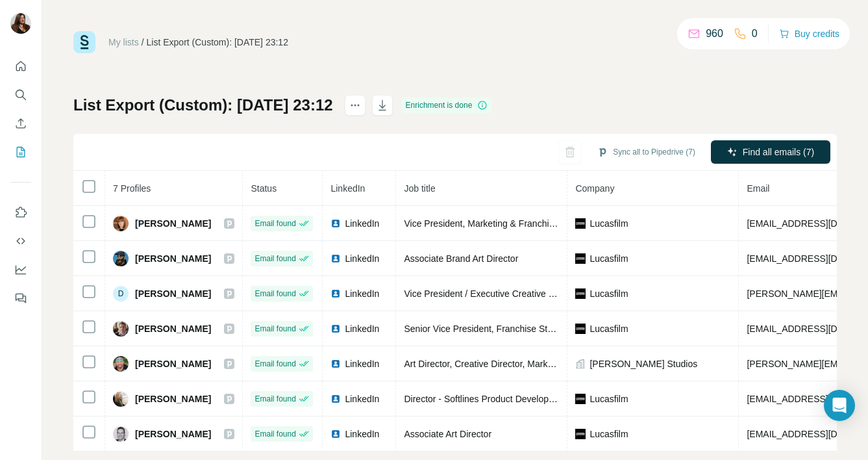  Describe the element at coordinates (21, 94) in the screenshot. I see `button: Search` at that location.